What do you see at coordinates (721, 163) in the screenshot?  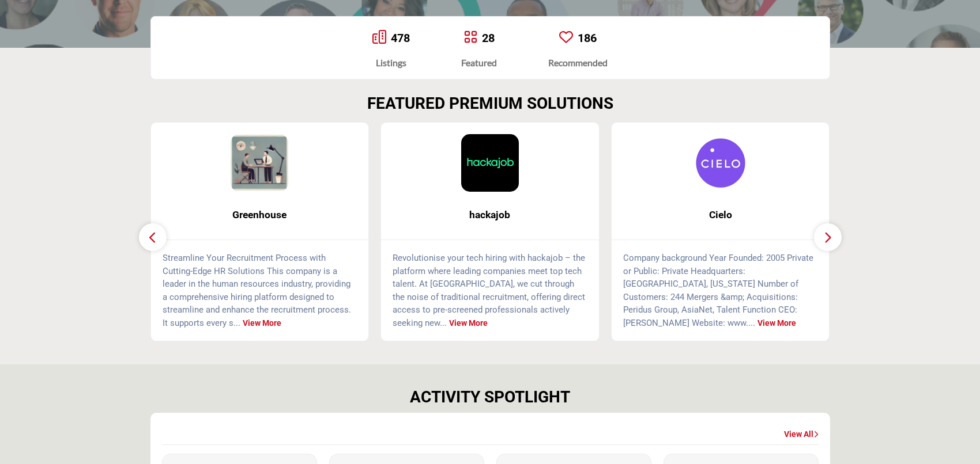 I see `img: Cielo` at bounding box center [721, 163].